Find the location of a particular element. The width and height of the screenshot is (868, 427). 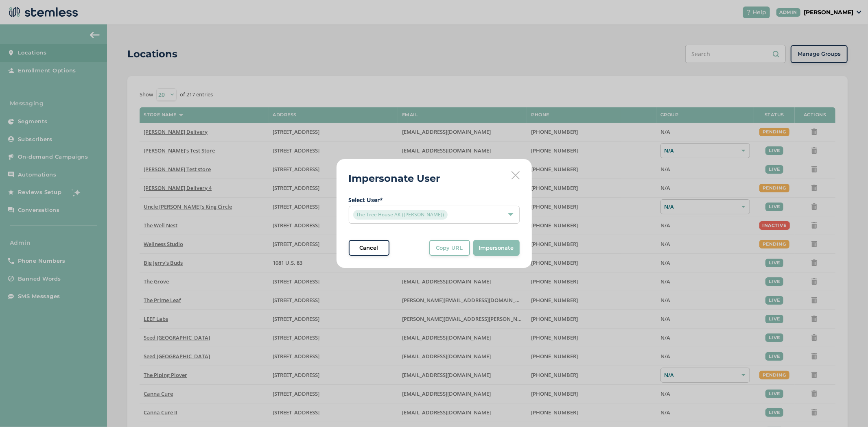

button: Impersonate is located at coordinates (496, 248).